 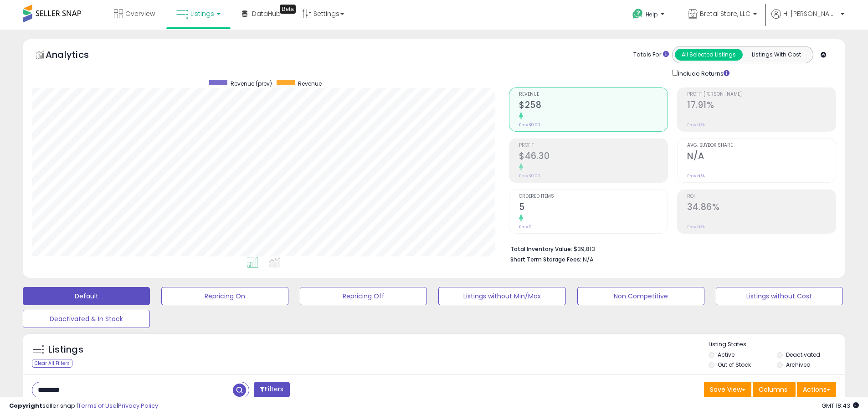 What do you see at coordinates (777, 344) in the screenshot?
I see `p: Listing States:` at bounding box center [777, 344].